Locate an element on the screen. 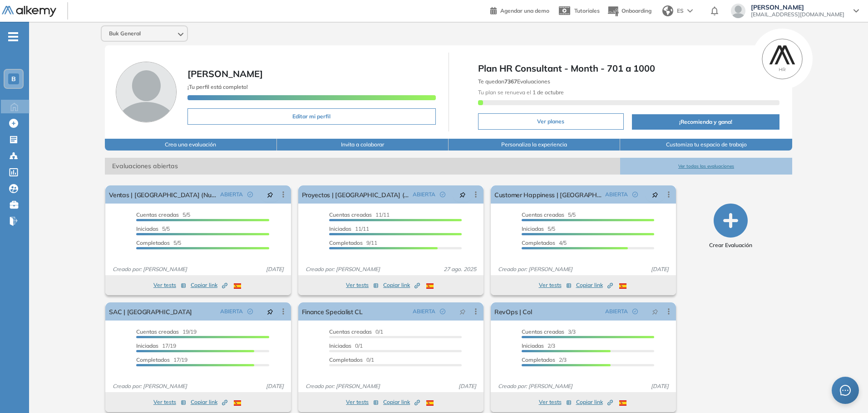 Image resolution: width=868 pixels, height=413 pixels. button: ¡Recomienda y gana! is located at coordinates (705, 122).